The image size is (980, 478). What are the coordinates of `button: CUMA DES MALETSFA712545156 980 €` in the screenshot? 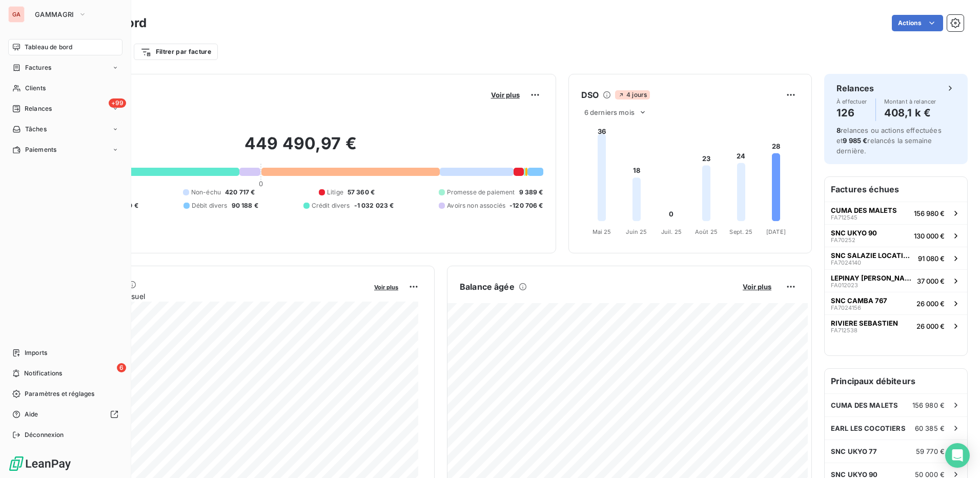 It's located at (896, 213).